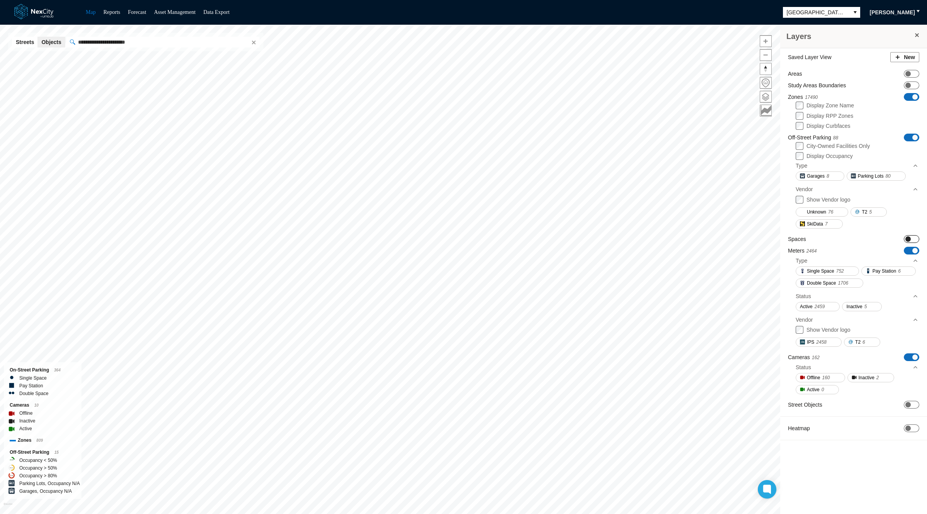 This screenshot has height=514, width=927. I want to click on span: 809, so click(39, 440).